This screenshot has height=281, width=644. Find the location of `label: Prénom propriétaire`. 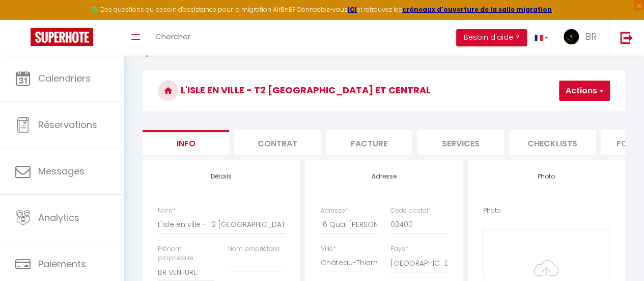

label: Prénom propriétaire is located at coordinates (186, 254).